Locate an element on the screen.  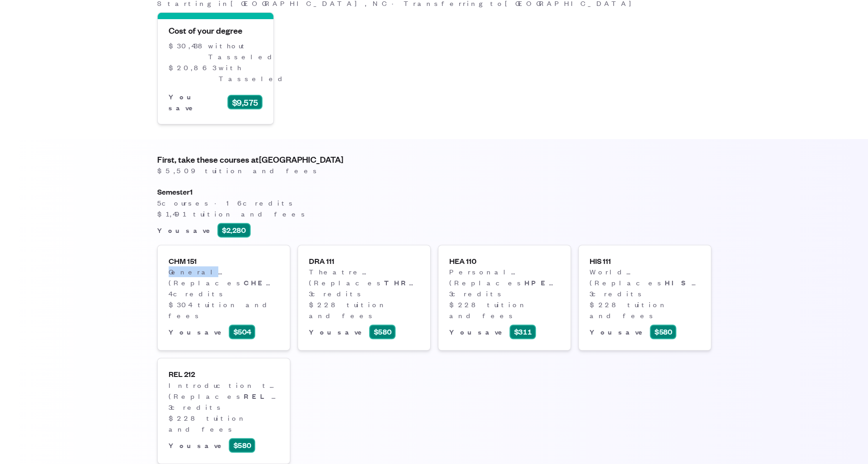
span: $ 304 is located at coordinates (179, 304).